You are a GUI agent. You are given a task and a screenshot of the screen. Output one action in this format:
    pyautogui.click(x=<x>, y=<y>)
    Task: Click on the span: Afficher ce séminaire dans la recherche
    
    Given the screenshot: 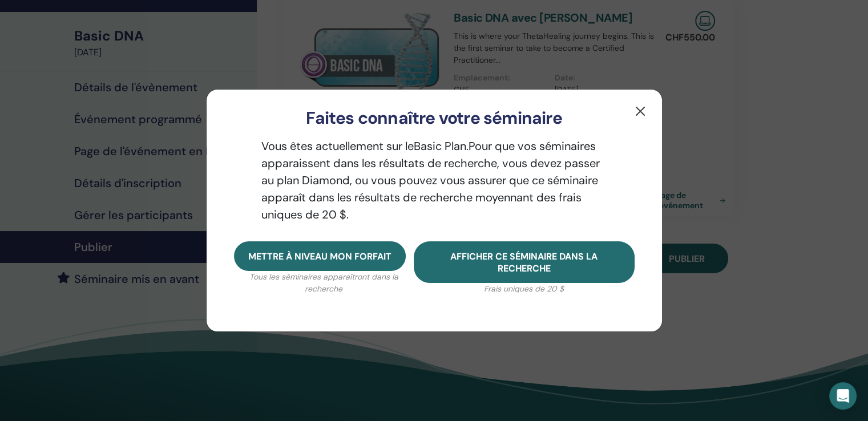 What is the action you would take?
    pyautogui.click(x=523, y=262)
    